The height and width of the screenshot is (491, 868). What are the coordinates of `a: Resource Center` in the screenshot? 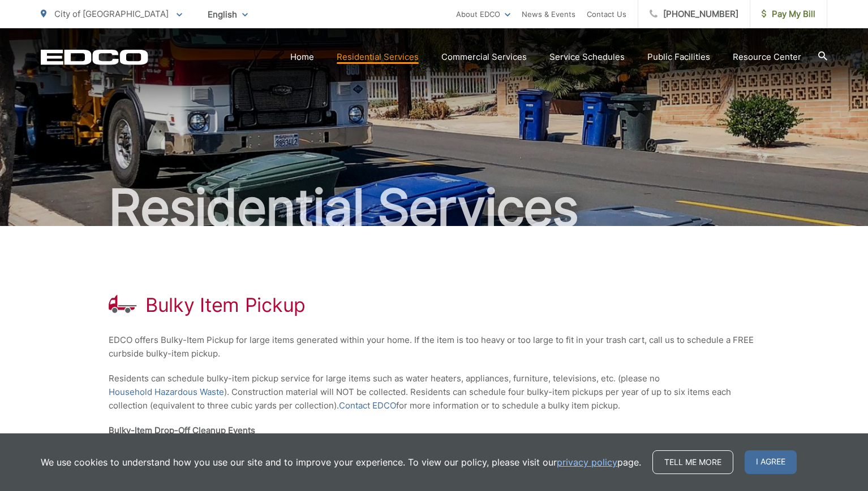 It's located at (767, 57).